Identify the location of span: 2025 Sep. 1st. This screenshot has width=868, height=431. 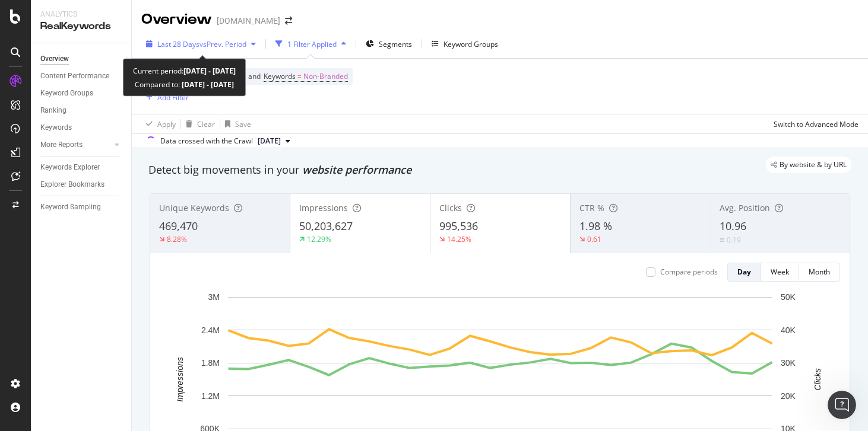
(269, 141).